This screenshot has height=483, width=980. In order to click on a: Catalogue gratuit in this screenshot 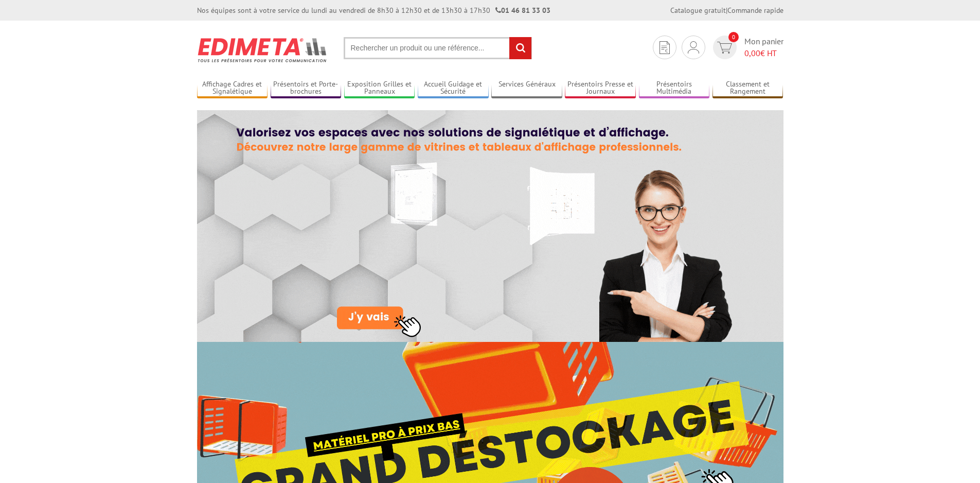, I will do `click(698, 10)`.